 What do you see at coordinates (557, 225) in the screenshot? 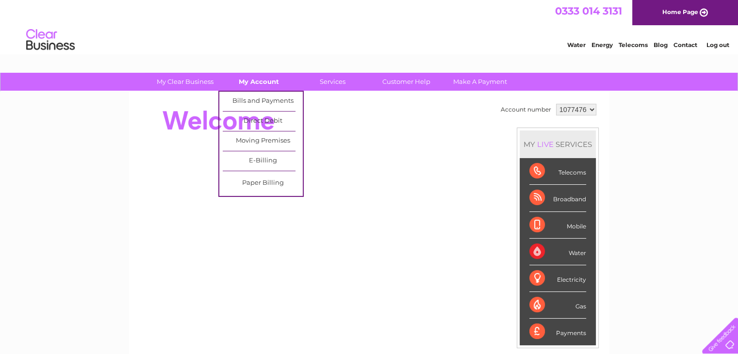
I see `div: Mobile` at bounding box center [557, 225].